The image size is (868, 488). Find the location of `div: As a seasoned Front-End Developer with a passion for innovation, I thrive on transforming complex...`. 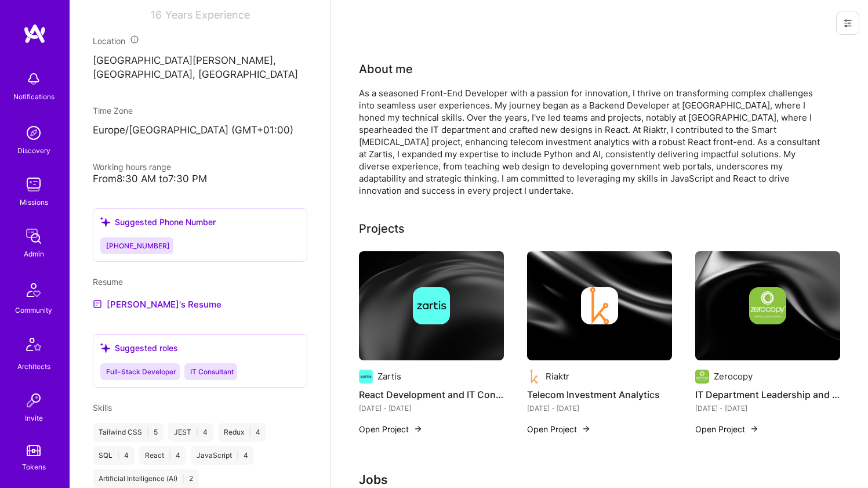

div: As a seasoned Front-End Developer with a passion for innovation, I thrive on transforming complex... is located at coordinates (591, 142).